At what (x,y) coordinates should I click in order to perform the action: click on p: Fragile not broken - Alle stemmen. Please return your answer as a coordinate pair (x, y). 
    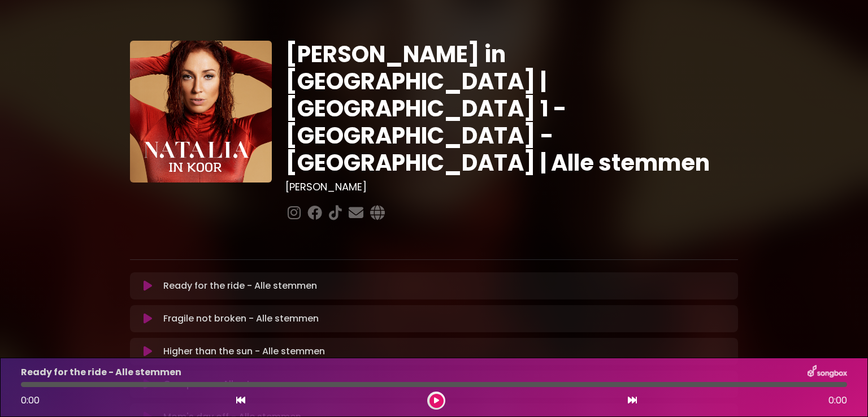
    Looking at the image, I should click on (241, 318).